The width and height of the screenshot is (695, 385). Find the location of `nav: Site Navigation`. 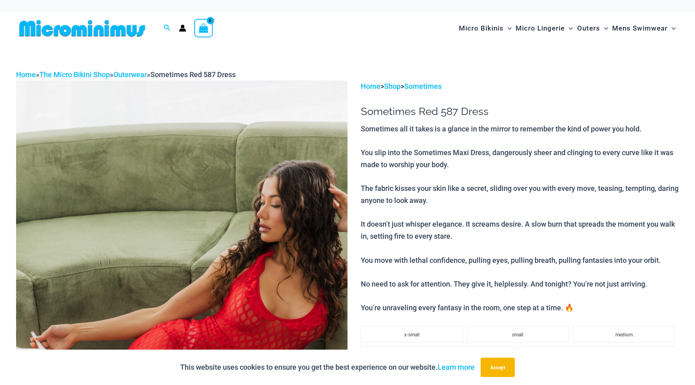

nav: Site Navigation is located at coordinates (567, 28).